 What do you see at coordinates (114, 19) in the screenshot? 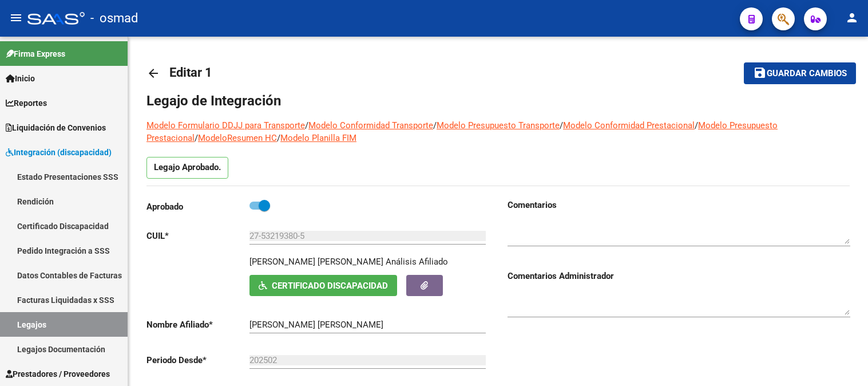
I see `span: - osmad` at bounding box center [114, 19].